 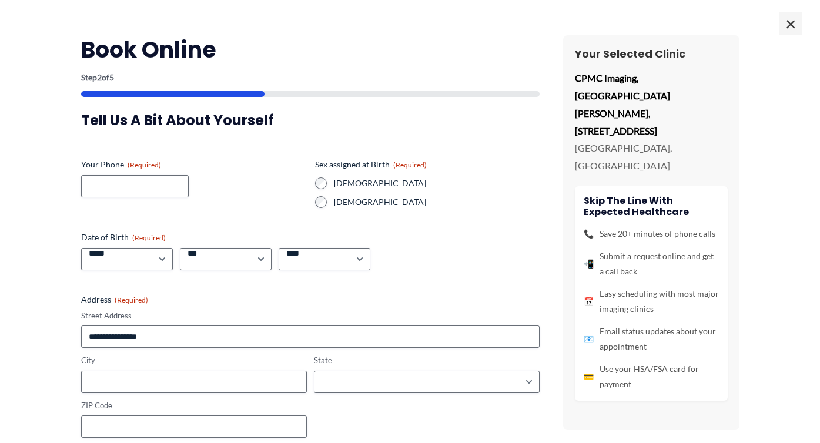 I want to click on legend: Address, so click(x=115, y=300).